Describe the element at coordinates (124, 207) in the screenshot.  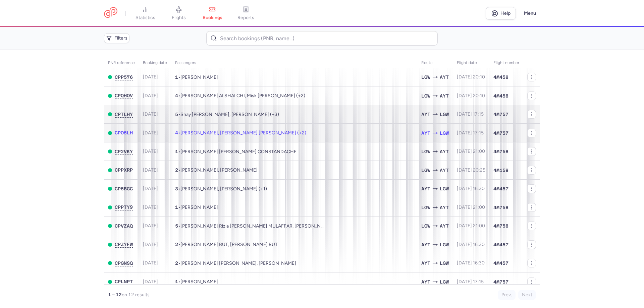
I see `span: CPPTY9` at that location.